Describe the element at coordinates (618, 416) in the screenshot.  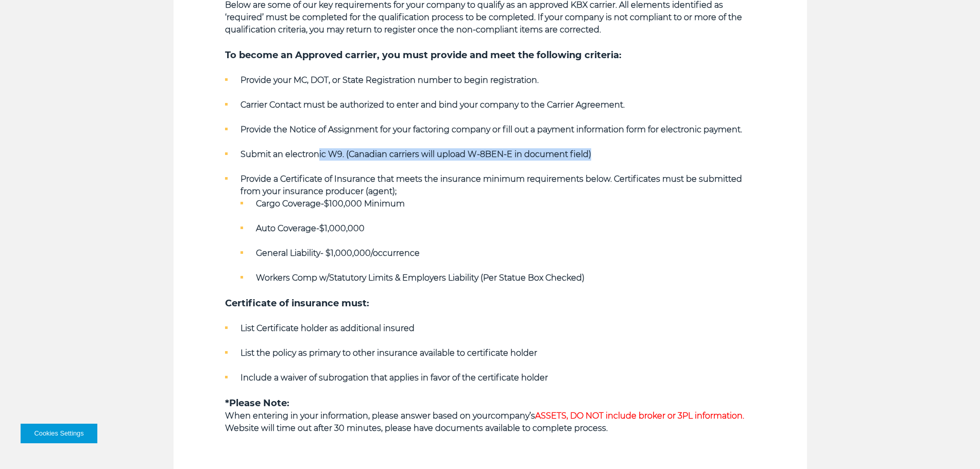
I see `strong: company’s` at that location.